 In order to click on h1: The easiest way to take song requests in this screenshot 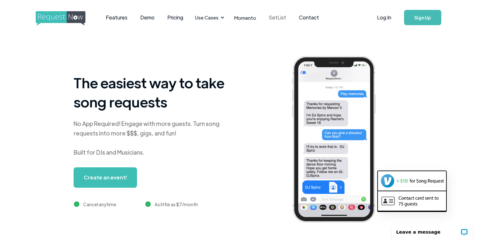, I will do `click(153, 92)`.